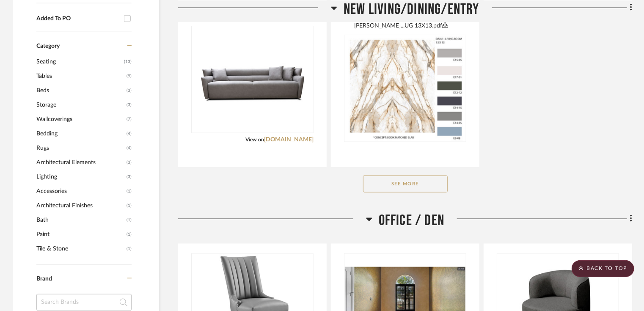  I want to click on span: Brand, so click(44, 279).